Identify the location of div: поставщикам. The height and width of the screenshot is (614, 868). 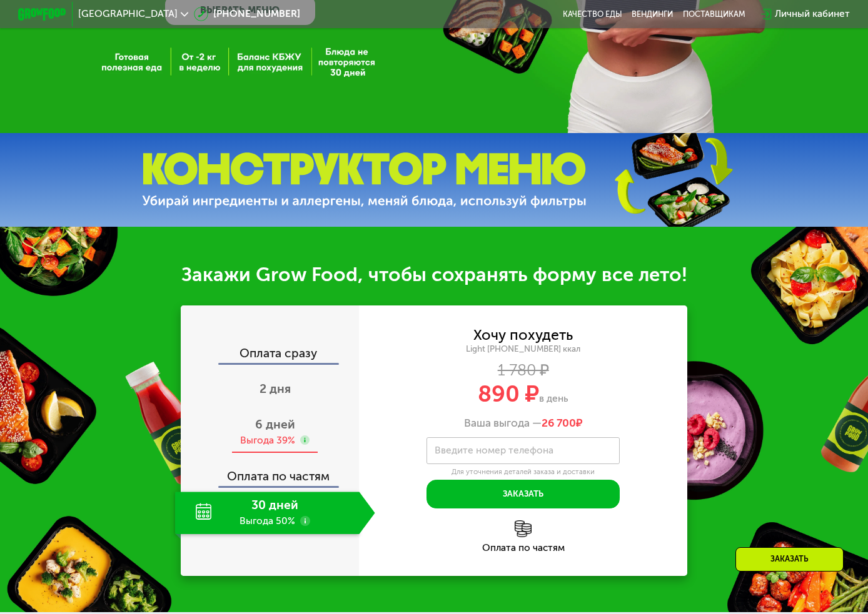
(714, 14).